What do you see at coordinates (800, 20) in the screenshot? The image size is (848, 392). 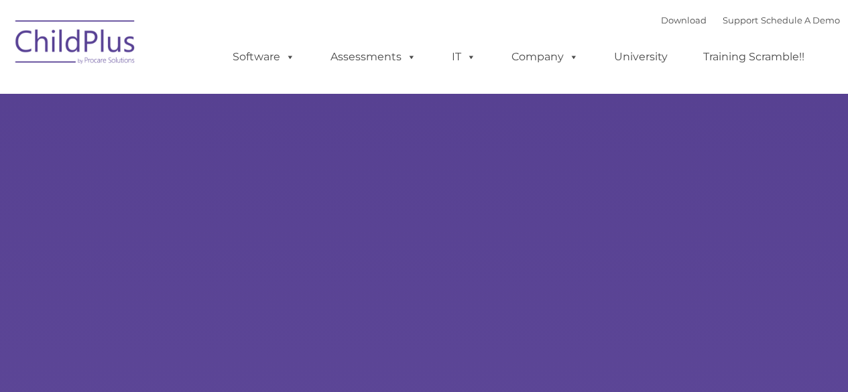 I see `a: Schedule A Demo` at bounding box center [800, 20].